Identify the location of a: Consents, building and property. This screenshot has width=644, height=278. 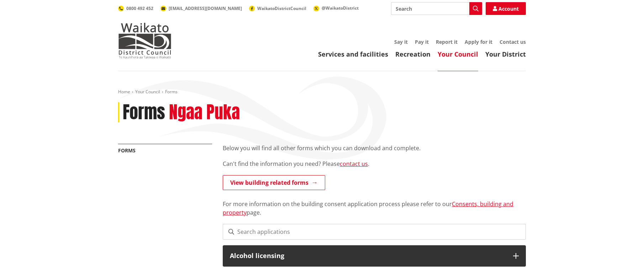
(368, 208).